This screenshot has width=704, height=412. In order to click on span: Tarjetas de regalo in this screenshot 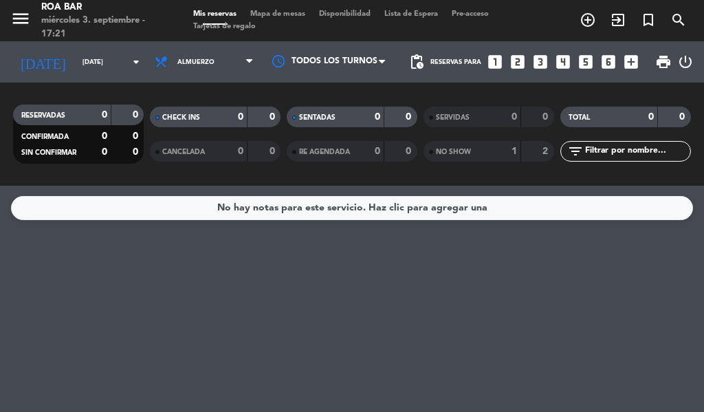, I will do `click(224, 26)`.